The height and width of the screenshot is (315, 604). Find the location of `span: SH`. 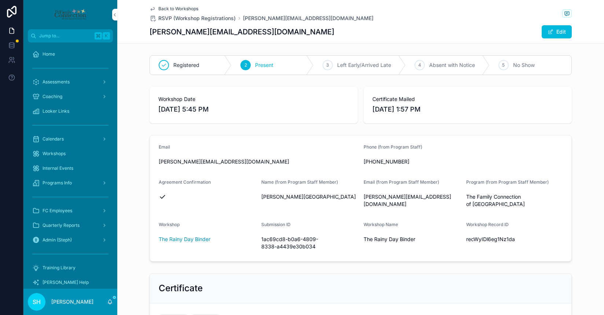

span: SH is located at coordinates (37, 302).